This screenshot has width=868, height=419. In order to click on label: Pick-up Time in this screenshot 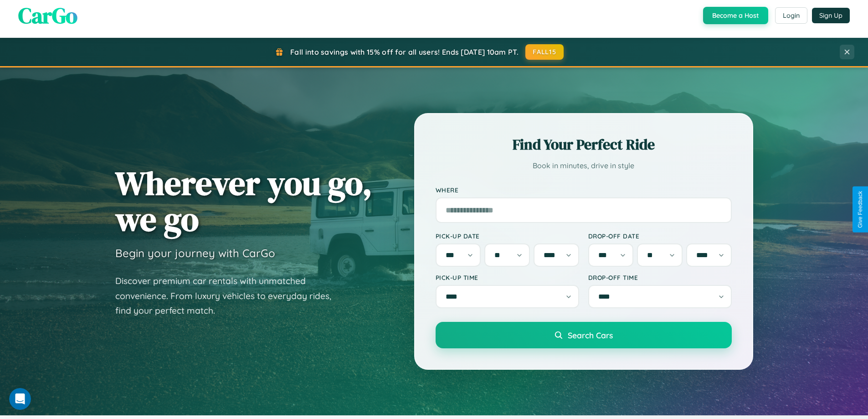, I will do `click(507, 277)`.